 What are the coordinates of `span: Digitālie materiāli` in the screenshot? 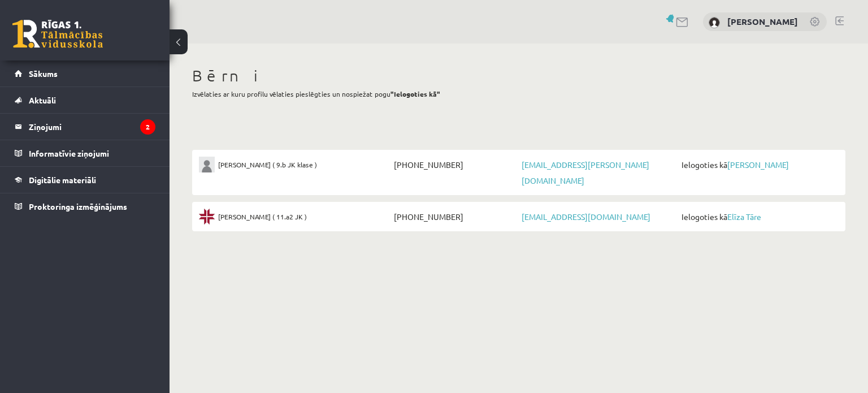 It's located at (62, 180).